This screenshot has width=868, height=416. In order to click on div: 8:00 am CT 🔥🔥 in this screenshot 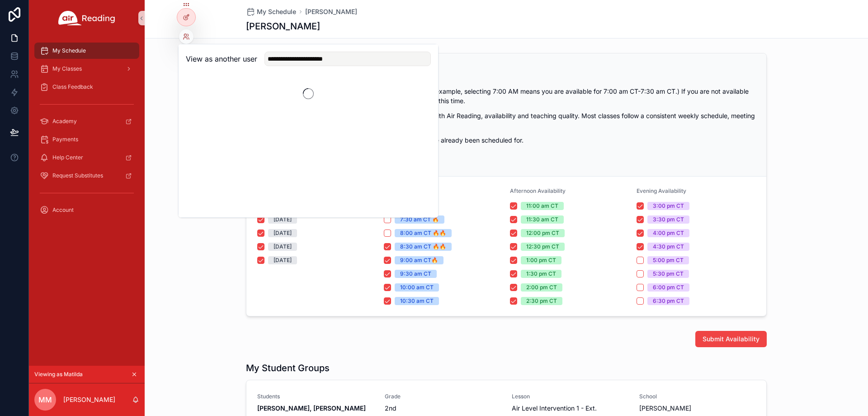, I will do `click(424, 233)`.